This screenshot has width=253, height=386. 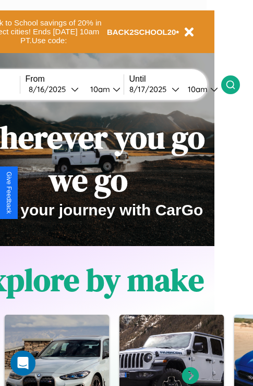 What do you see at coordinates (141, 32) in the screenshot?
I see `b: BACK2SCHOOL20` at bounding box center [141, 32].